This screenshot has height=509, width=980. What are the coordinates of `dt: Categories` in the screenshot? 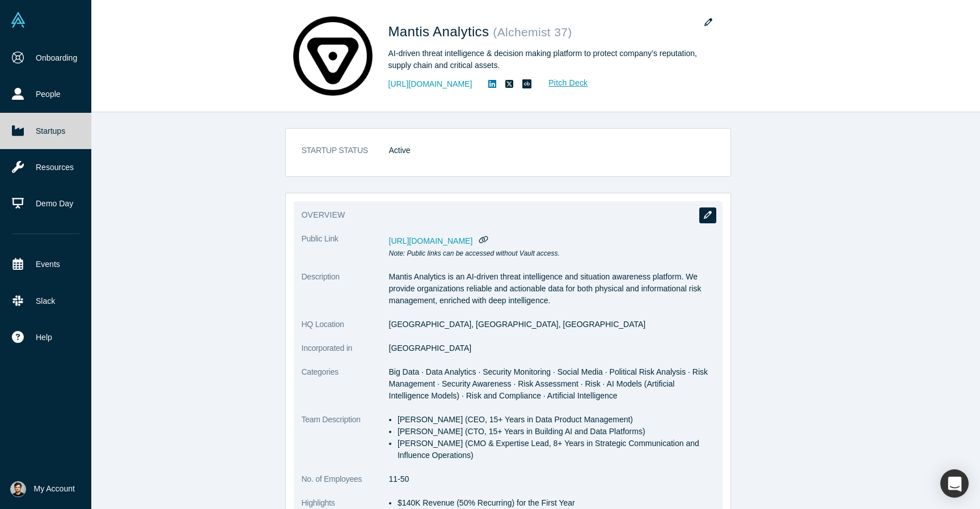 It's located at (346, 390).